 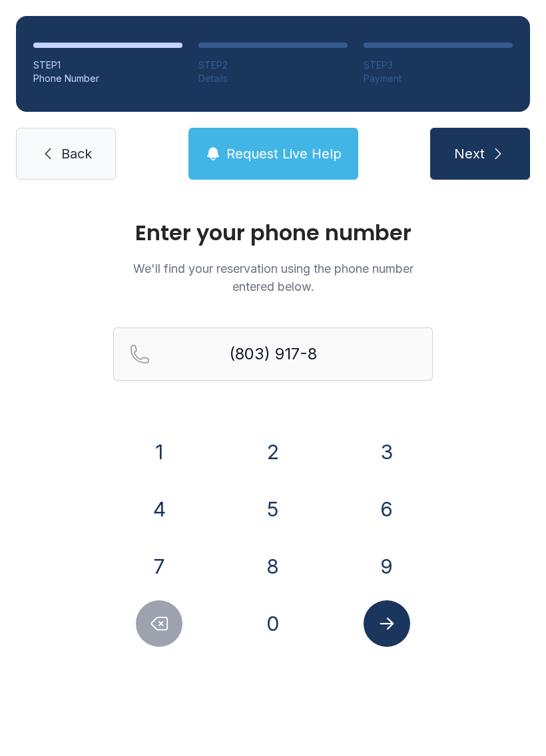 I want to click on button: 2, so click(x=273, y=452).